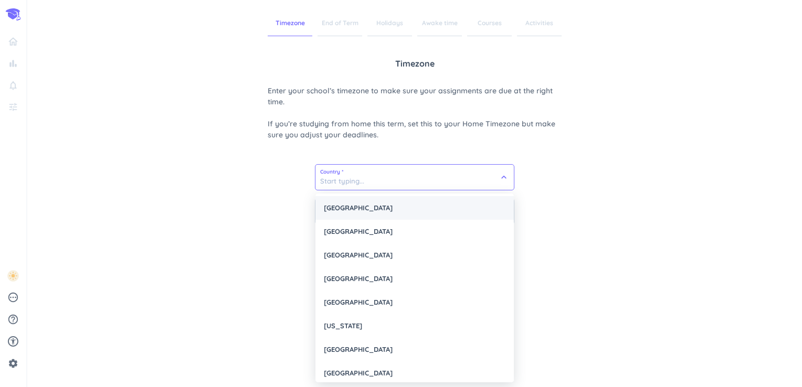  I want to click on span: Country *, so click(414, 172).